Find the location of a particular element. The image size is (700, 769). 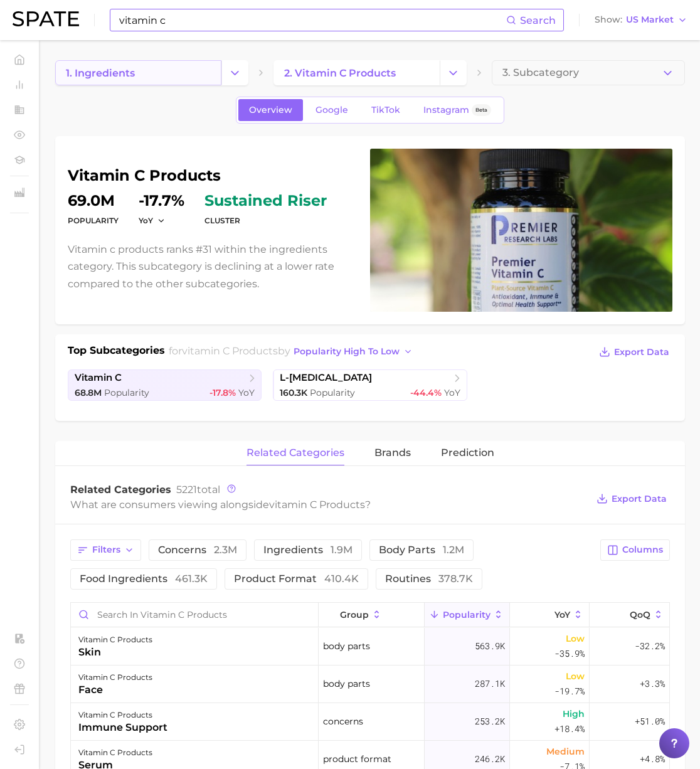

span: 1.2m is located at coordinates (453, 550).